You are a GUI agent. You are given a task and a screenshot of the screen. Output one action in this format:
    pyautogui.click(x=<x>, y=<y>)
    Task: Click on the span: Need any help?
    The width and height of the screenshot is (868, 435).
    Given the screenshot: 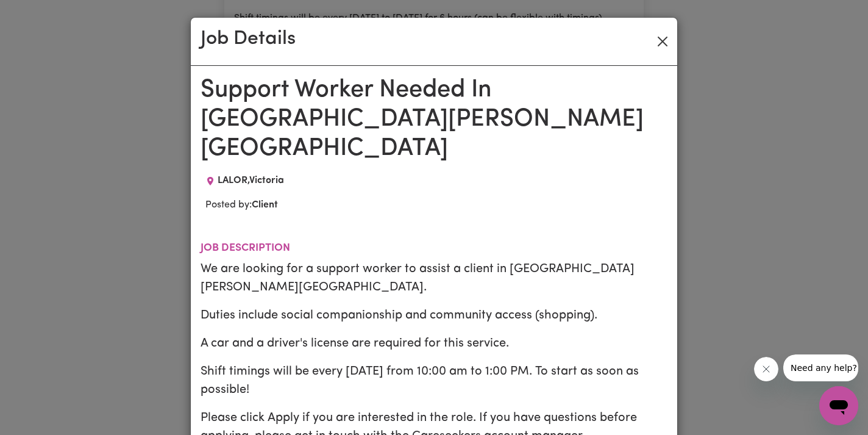 What is the action you would take?
    pyautogui.click(x=40, y=14)
    